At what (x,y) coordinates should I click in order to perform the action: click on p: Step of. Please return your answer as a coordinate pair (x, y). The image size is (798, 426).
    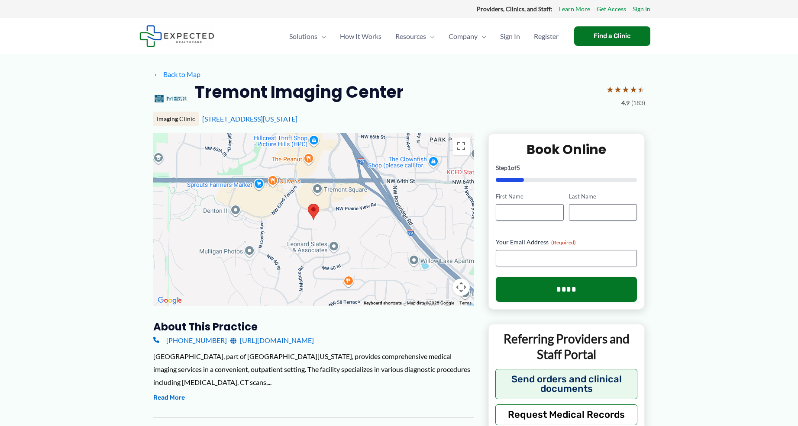
    Looking at the image, I should click on (566, 168).